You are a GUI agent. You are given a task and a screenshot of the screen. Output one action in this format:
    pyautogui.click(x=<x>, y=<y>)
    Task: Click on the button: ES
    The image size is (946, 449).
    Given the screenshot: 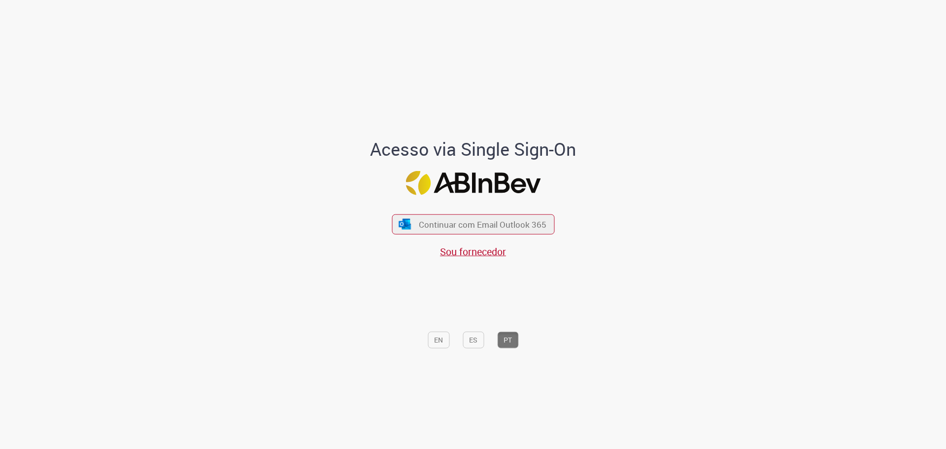 What is the action you would take?
    pyautogui.click(x=473, y=339)
    